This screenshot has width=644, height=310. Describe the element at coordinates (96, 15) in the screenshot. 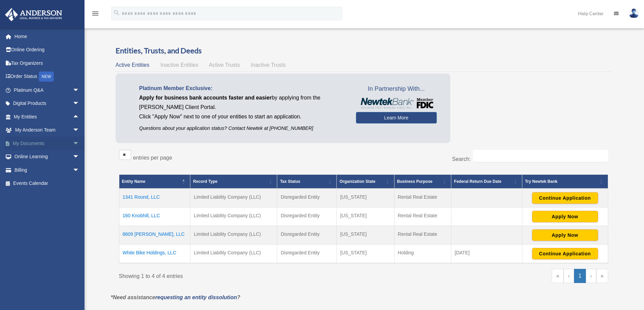

I see `a: menu` at that location.